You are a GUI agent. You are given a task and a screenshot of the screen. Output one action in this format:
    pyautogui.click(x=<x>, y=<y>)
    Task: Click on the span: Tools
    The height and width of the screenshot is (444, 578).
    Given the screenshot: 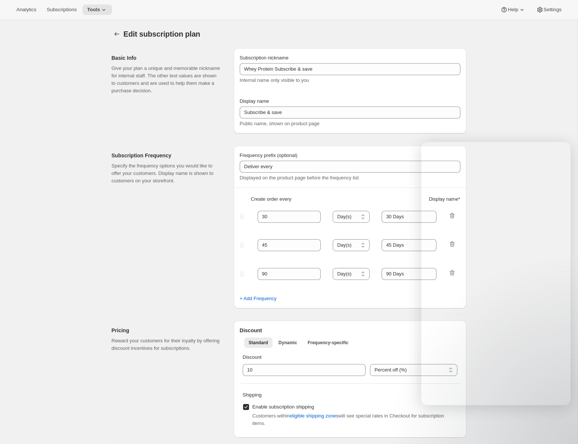 What is the action you would take?
    pyautogui.click(x=93, y=10)
    